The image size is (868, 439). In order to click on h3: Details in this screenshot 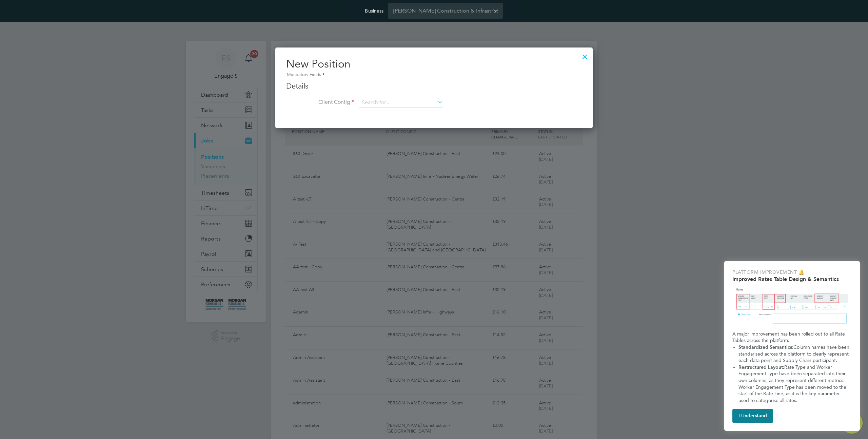, I will do `click(434, 86)`.